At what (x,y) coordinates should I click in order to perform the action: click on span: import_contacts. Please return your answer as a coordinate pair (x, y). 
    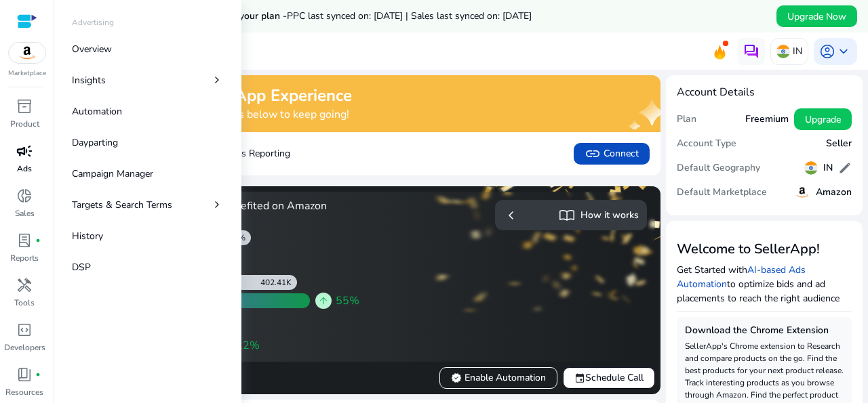
    Looking at the image, I should click on (567, 215).